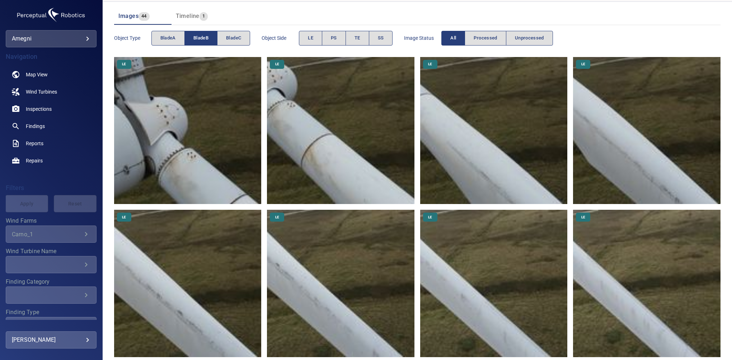 This screenshot has width=732, height=360. What do you see at coordinates (485, 38) in the screenshot?
I see `button: Processed` at bounding box center [485, 38].